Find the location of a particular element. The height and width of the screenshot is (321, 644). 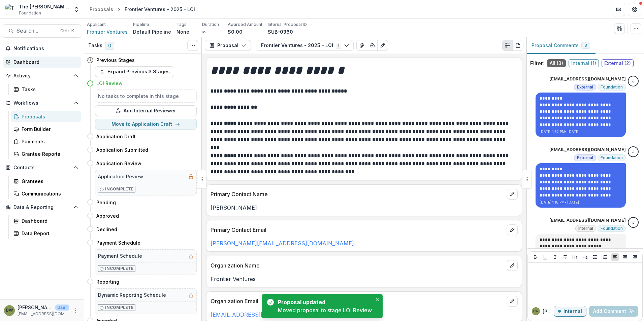

button: Underline is located at coordinates (545, 257).